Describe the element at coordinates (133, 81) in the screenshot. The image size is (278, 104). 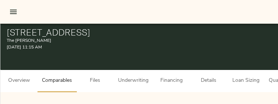
I see `span: Underwriting` at that location.